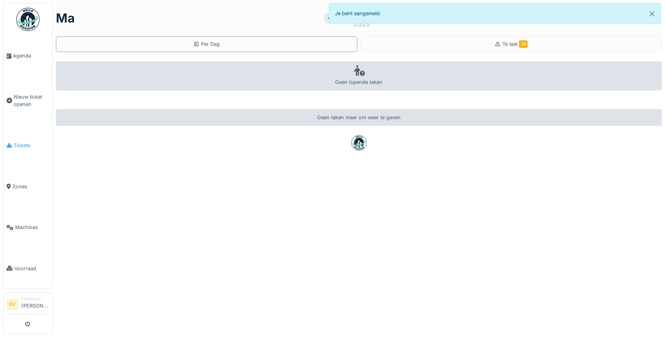  What do you see at coordinates (28, 56) in the screenshot?
I see `a: Agenda` at bounding box center [28, 56].